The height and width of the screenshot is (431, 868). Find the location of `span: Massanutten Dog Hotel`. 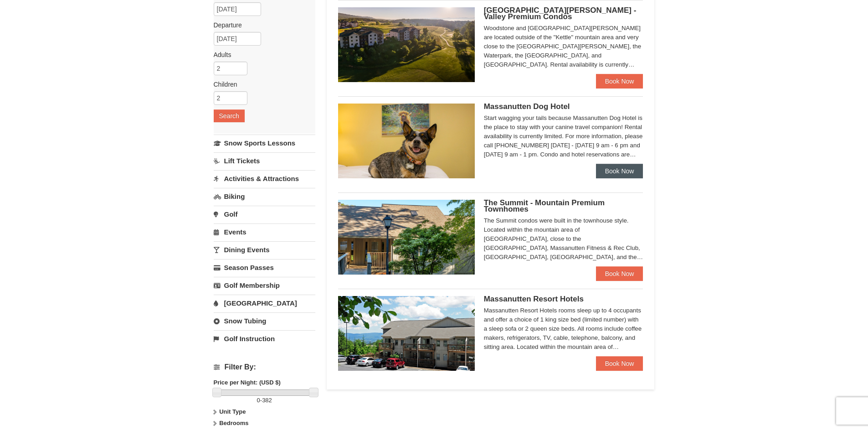

span: Massanutten Dog Hotel is located at coordinates (527, 106).